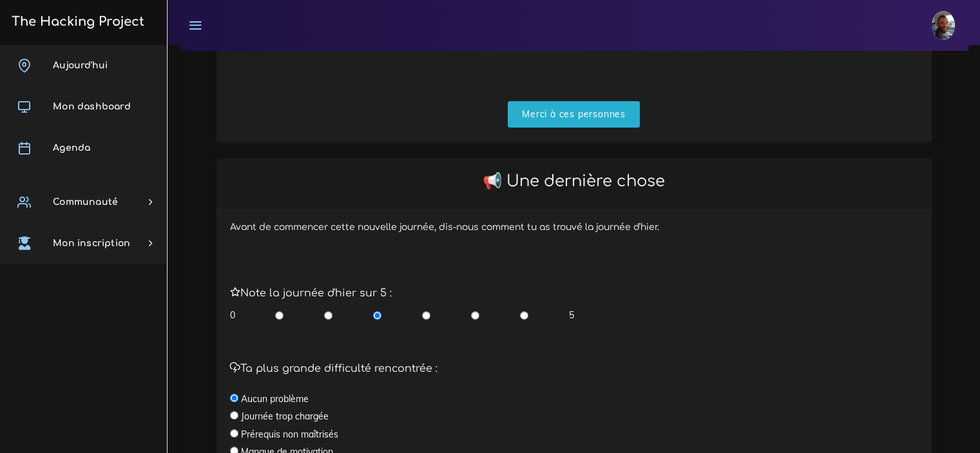  Describe the element at coordinates (91, 243) in the screenshot. I see `span: Mon inscription` at that location.